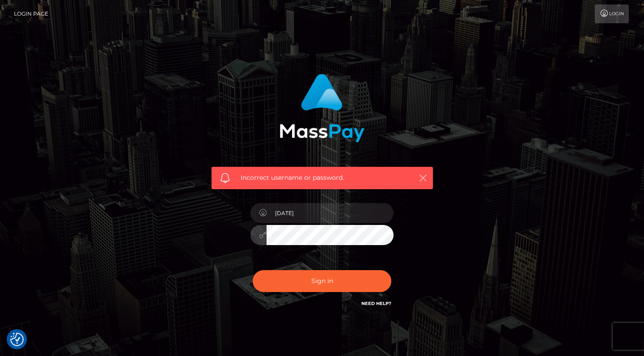  Describe the element at coordinates (322, 178) in the screenshot. I see `span: Incorrect username or password.` at that location.